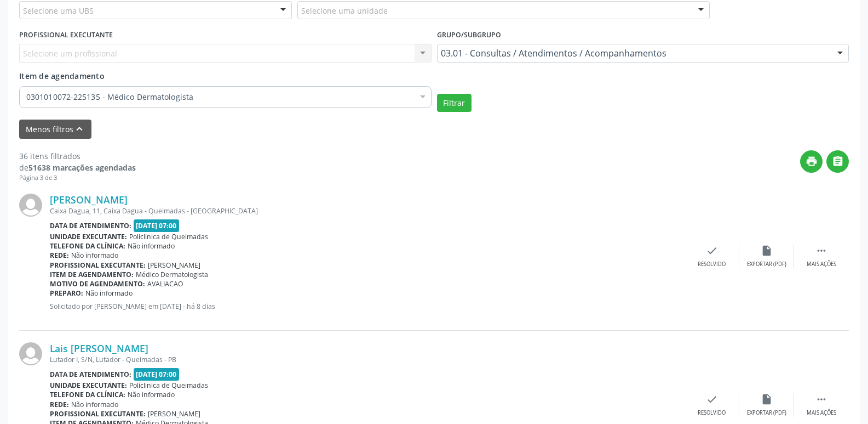  Describe the element at coordinates (812, 161) in the screenshot. I see `i: print` at that location.